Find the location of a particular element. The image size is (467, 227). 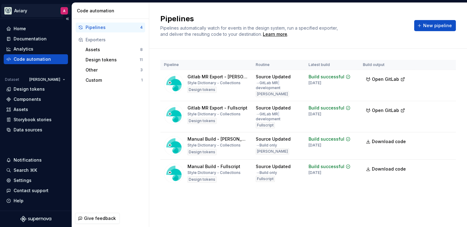

div: Dataset is located at coordinates (12, 80).